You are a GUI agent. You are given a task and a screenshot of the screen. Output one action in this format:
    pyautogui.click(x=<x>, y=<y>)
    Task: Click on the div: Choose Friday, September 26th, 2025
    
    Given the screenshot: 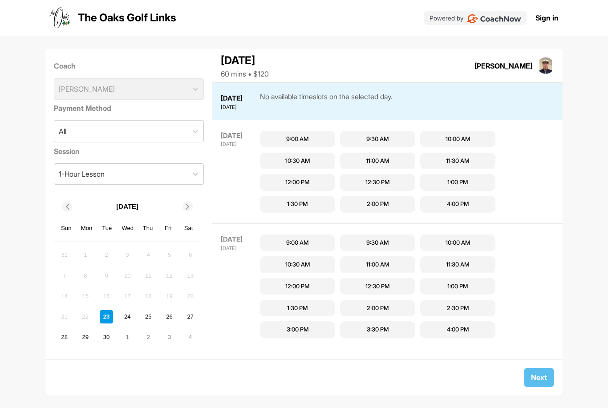 What is the action you would take?
    pyautogui.click(x=170, y=317)
    